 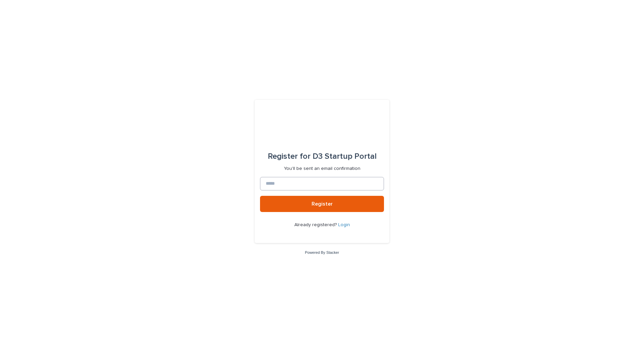 What do you see at coordinates (322, 156) in the screenshot?
I see `div: D3 Startup Portal` at bounding box center [322, 156].